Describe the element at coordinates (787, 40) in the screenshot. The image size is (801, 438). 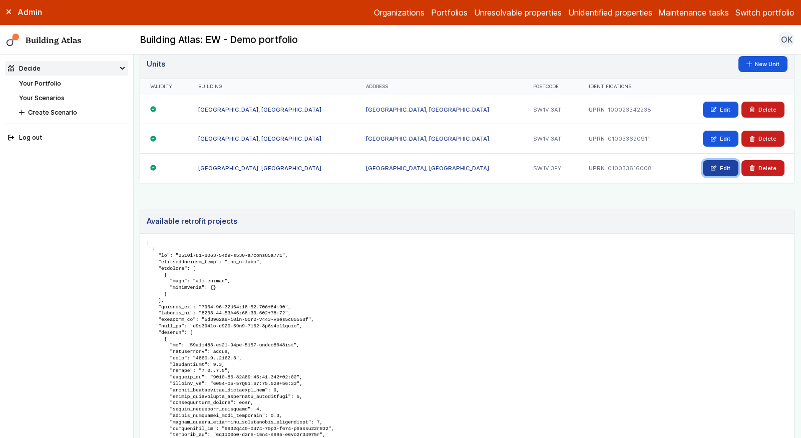
I see `button: OK` at that location.